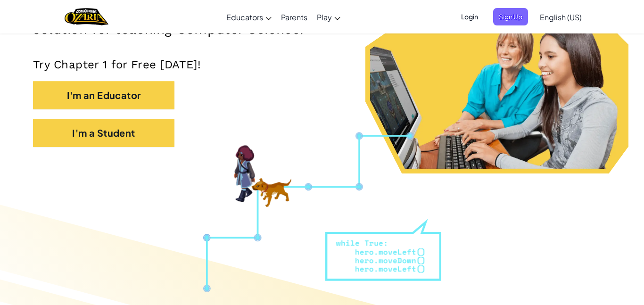  What do you see at coordinates (294, 17) in the screenshot?
I see `a: Parents` at bounding box center [294, 17].